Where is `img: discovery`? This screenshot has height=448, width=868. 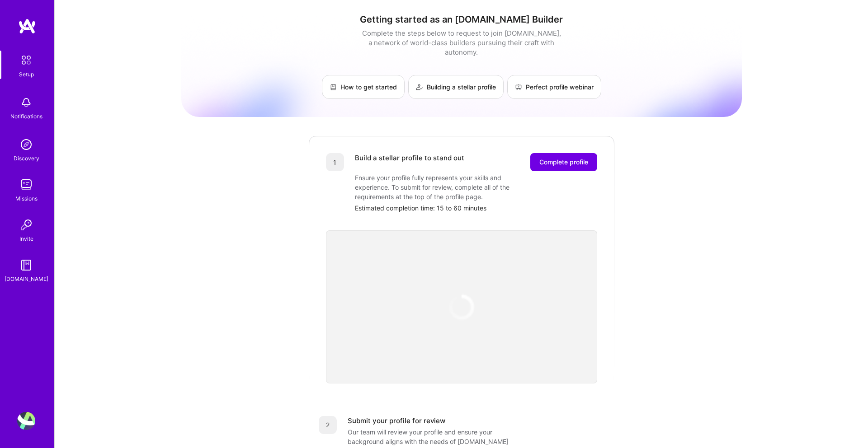 img: discovery is located at coordinates (26, 144).